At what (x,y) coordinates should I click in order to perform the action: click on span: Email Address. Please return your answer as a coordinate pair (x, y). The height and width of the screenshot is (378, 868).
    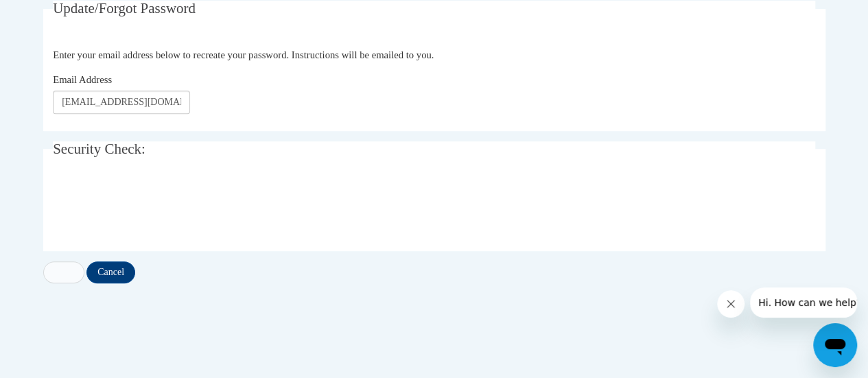
    Looking at the image, I should click on (82, 79).